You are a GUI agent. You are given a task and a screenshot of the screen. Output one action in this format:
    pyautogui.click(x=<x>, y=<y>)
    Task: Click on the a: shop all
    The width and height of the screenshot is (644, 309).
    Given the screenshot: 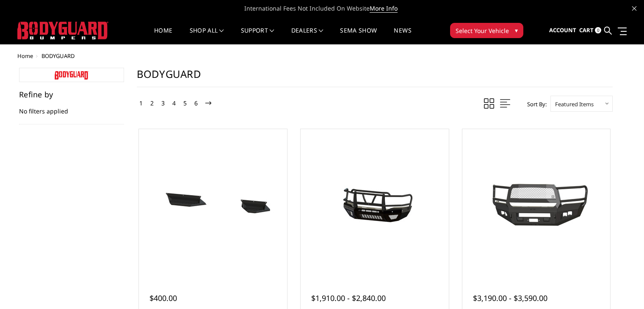 What is the action you would take?
    pyautogui.click(x=206, y=35)
    